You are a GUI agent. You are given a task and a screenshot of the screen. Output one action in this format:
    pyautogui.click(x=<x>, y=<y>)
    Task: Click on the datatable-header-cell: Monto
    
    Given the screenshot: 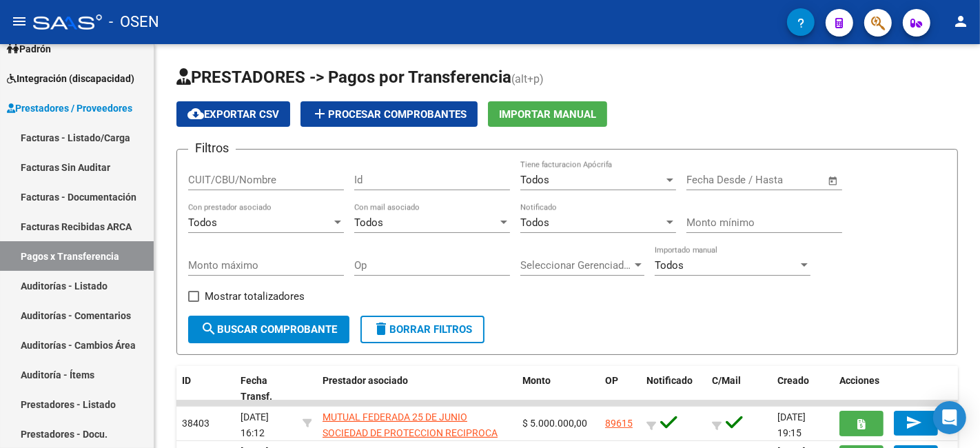 What is the action you would take?
    pyautogui.click(x=558, y=389)
    